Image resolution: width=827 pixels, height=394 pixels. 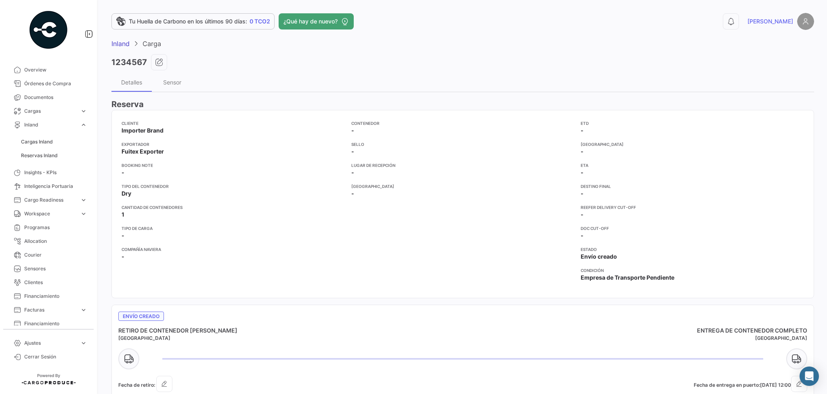 I want to click on app-card-info-title: Tipo del contenedor, so click(x=233, y=186).